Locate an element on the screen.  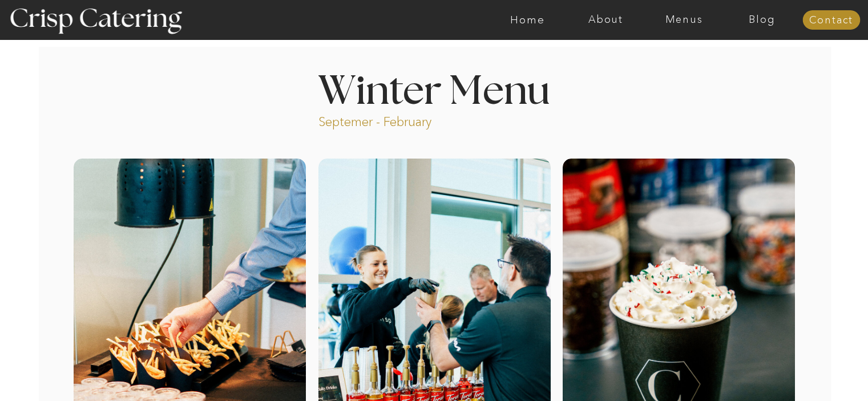
a: About is located at coordinates (606, 20).